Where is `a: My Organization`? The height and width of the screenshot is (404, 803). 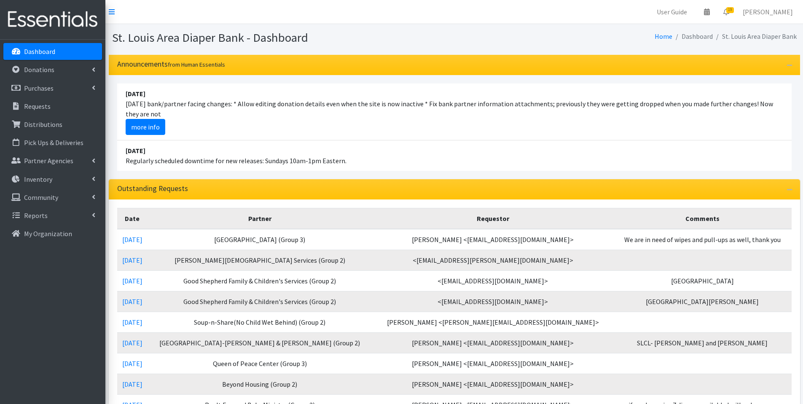 a: My Organization is located at coordinates (53, 234).